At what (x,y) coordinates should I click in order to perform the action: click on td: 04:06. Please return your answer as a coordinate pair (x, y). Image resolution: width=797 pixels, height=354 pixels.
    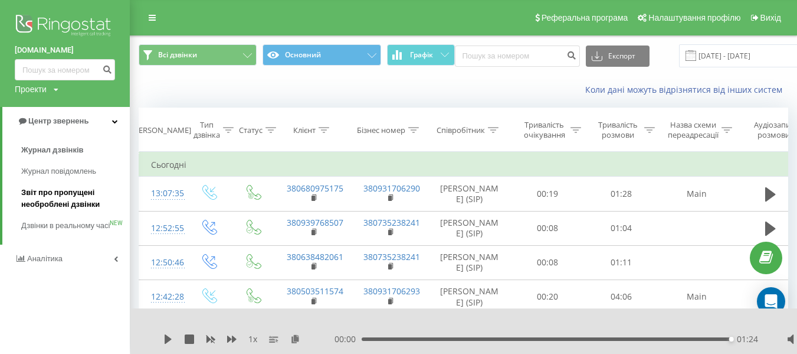
    Looking at the image, I should click on (621, 296).